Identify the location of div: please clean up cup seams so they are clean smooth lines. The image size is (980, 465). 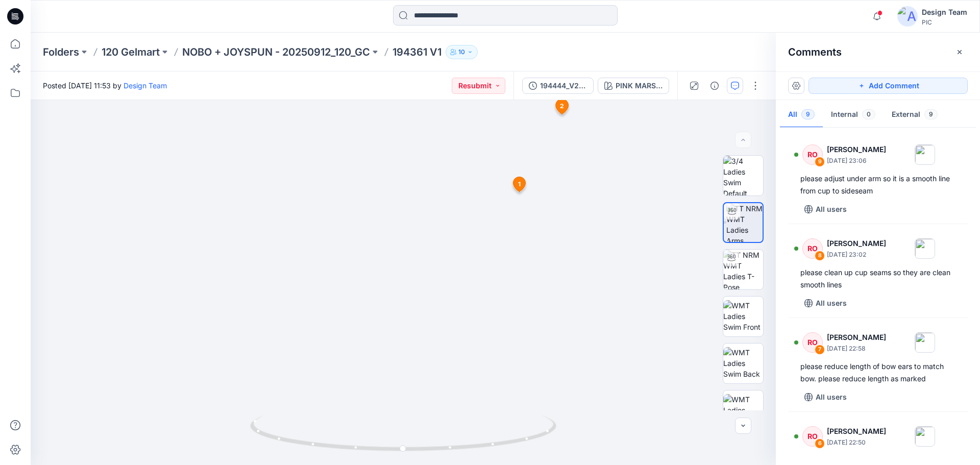
(877, 279).